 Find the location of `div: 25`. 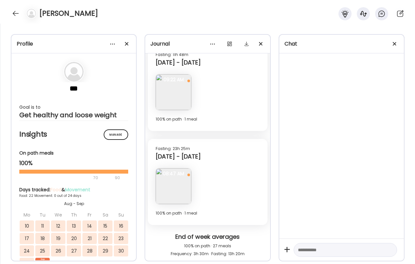

div: 25 is located at coordinates (43, 251).